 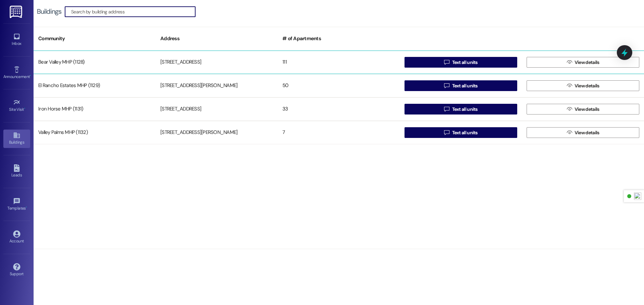 What do you see at coordinates (17, 270) in the screenshot?
I see `a: Support` at bounding box center [17, 270].